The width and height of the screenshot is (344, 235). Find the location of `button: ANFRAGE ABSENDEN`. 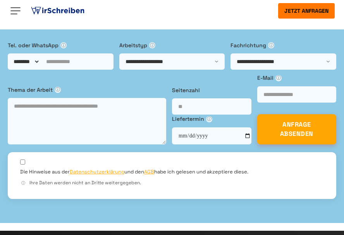

button: ANFRAGE ABSENDEN is located at coordinates (297, 129).